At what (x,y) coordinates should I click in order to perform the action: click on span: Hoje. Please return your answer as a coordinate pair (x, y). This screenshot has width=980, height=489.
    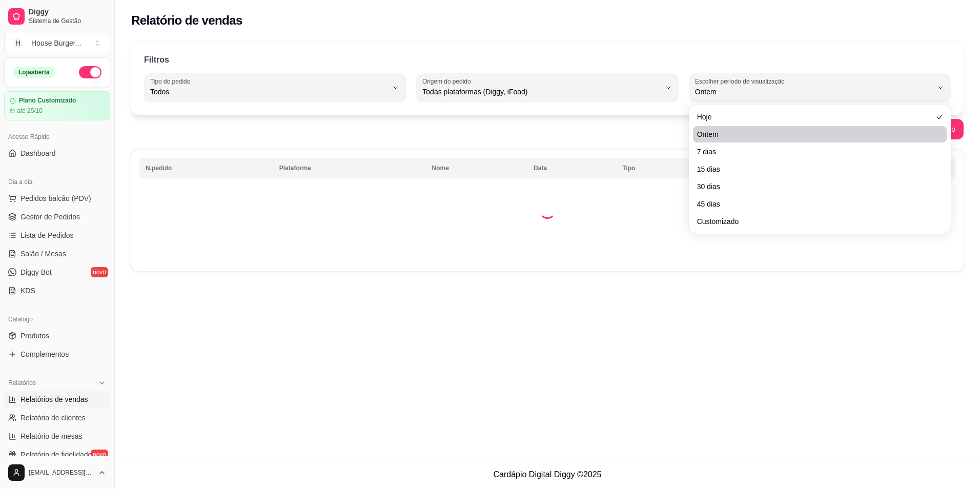
    Looking at the image, I should click on (815, 117).